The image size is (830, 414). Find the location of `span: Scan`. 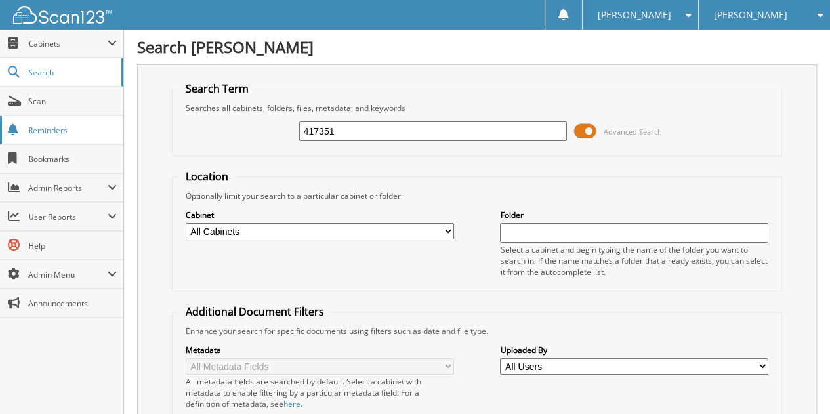

span: Scan is located at coordinates (72, 101).